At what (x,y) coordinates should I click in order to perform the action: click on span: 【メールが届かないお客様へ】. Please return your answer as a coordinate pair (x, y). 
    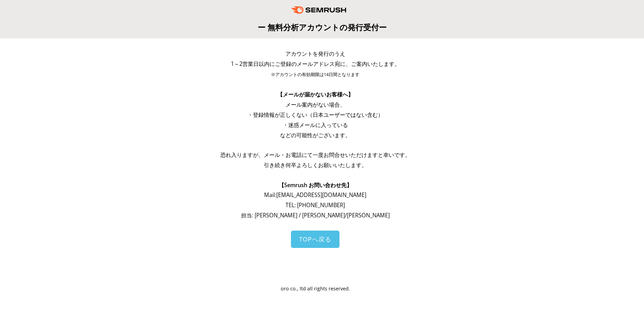
    Looking at the image, I should click on (315, 94).